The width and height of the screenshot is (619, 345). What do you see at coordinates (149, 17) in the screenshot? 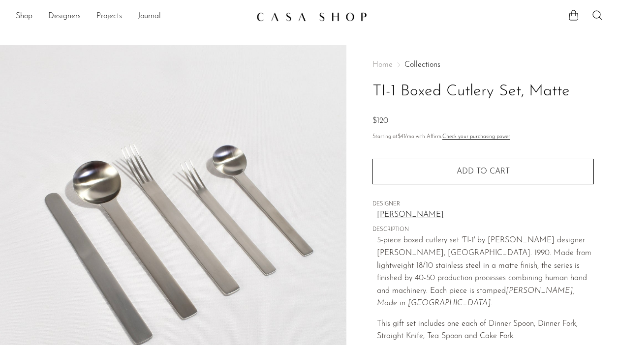
I see `a: Journal` at bounding box center [149, 17].